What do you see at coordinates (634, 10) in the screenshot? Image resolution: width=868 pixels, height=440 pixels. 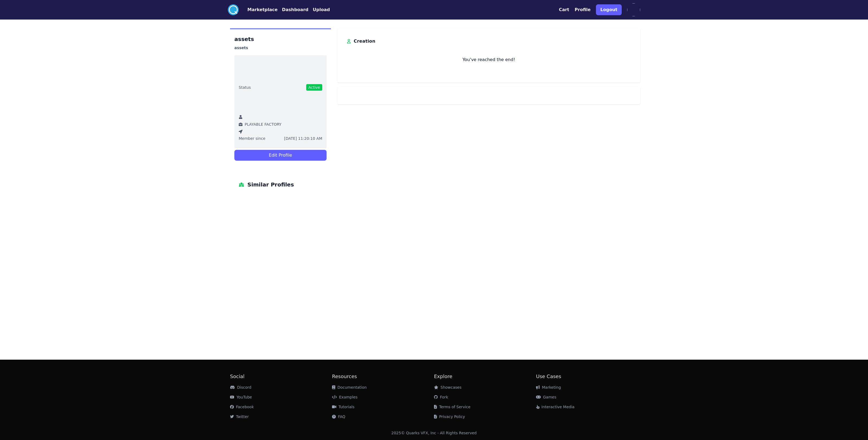 I see `img: profile` at bounding box center [634, 10].